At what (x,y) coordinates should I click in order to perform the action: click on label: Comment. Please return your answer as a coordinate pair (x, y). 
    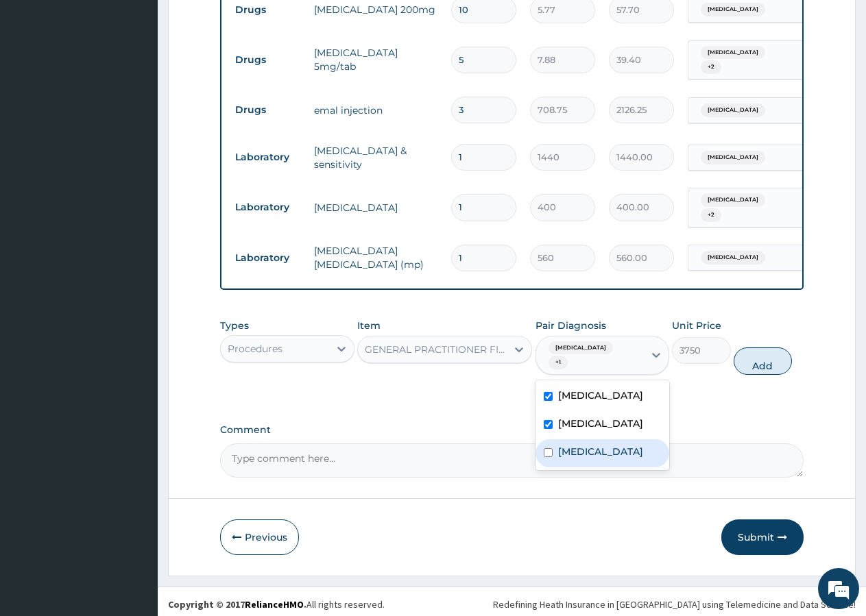
    Looking at the image, I should click on (512, 430).